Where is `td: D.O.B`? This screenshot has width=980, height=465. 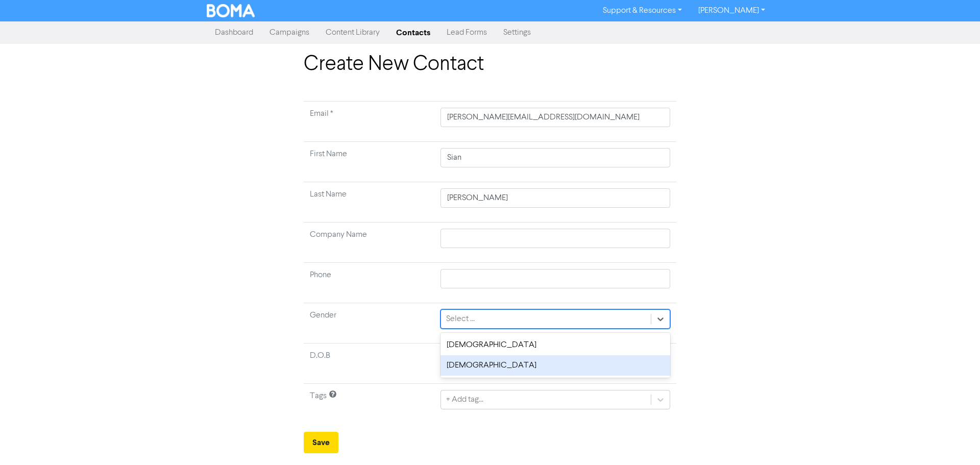 td: D.O.B is located at coordinates (370, 364).